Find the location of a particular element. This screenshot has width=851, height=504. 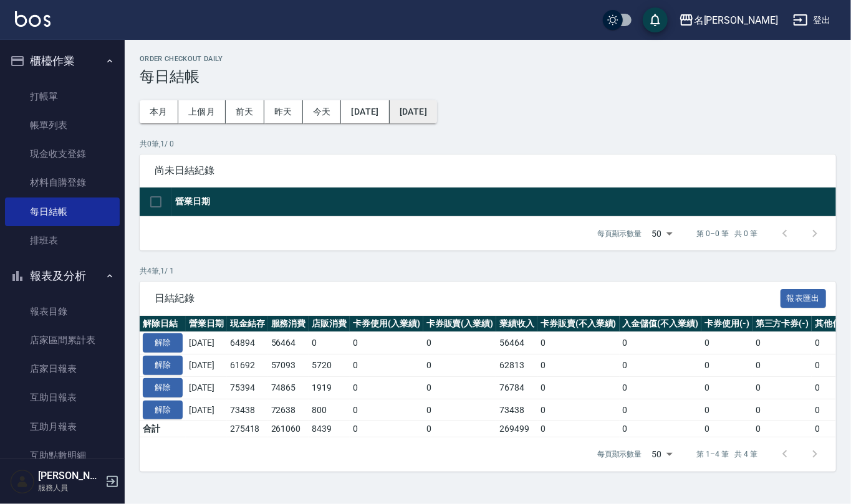

a: 排班表 is located at coordinates (62, 240).